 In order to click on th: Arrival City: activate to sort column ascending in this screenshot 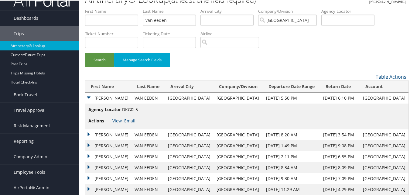, I will do `click(189, 86)`.